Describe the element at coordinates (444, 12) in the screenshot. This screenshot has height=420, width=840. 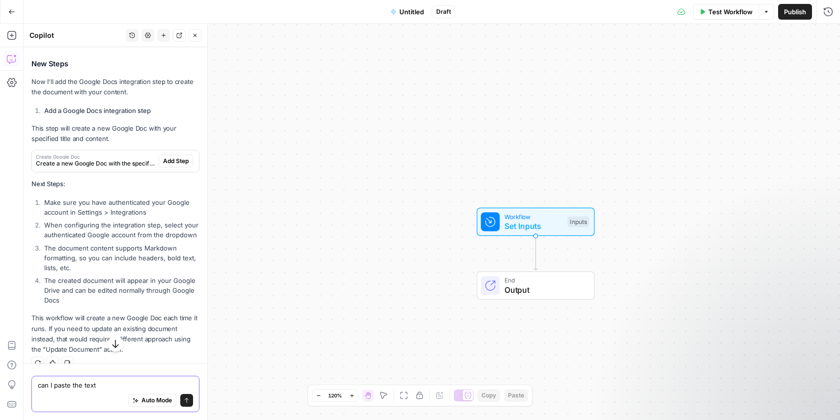
I see `span: Draft` at that location.